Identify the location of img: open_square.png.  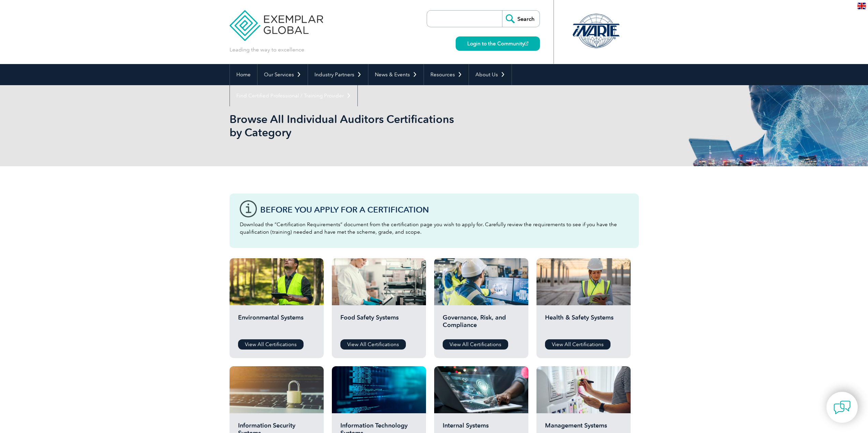
(526, 43).